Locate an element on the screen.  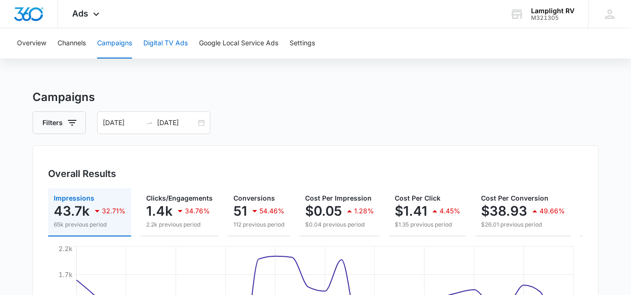
tspan: 1.7k is located at coordinates (66, 274).